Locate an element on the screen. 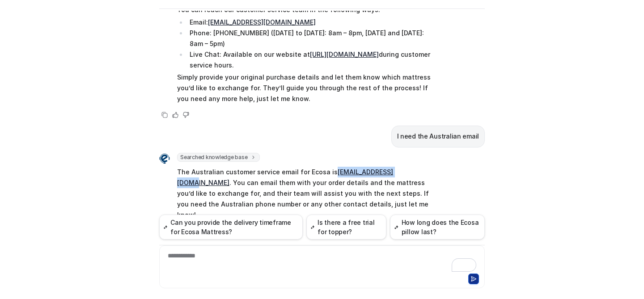 This screenshot has width=644, height=299. button: Is there a free trial for topper? is located at coordinates (346, 227).